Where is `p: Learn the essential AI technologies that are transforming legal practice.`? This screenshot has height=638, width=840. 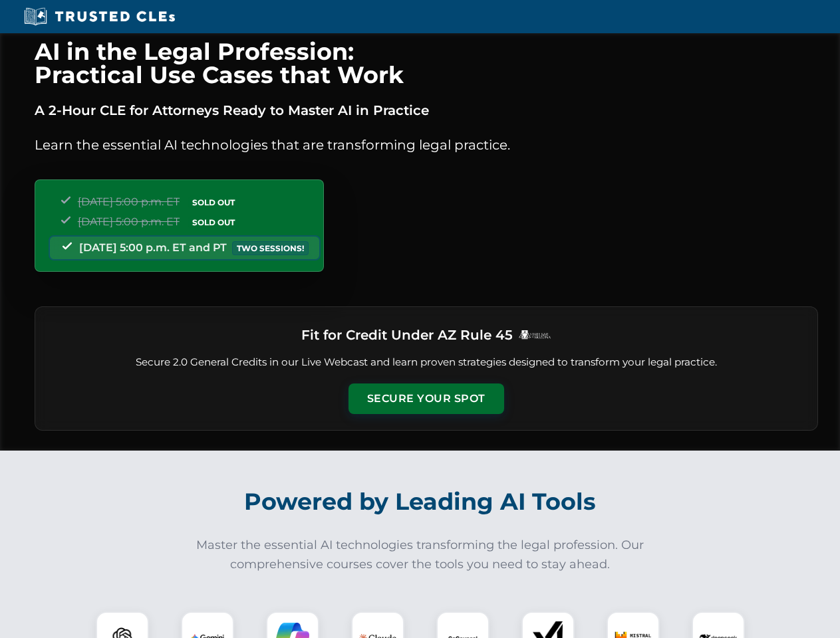 p: Learn the essential AI technologies that are transforming legal practice. is located at coordinates (427, 145).